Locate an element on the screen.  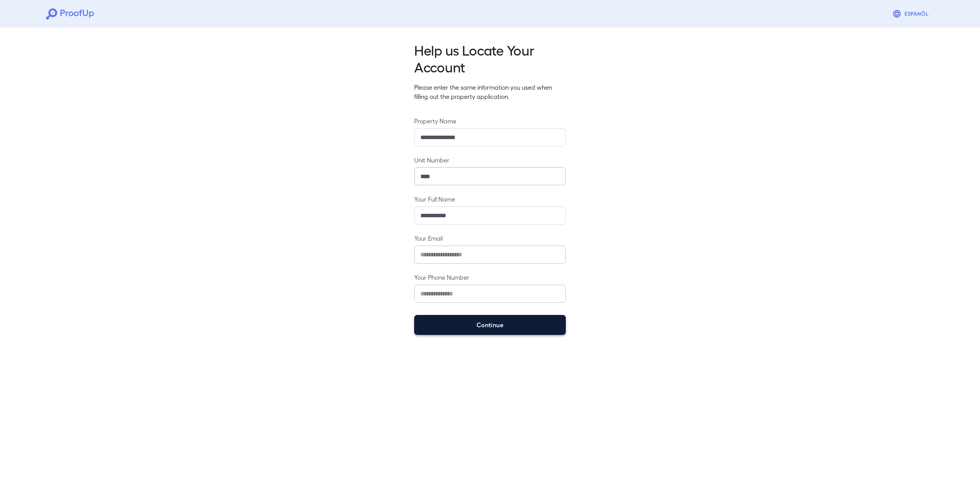
button: Continue is located at coordinates (490, 325).